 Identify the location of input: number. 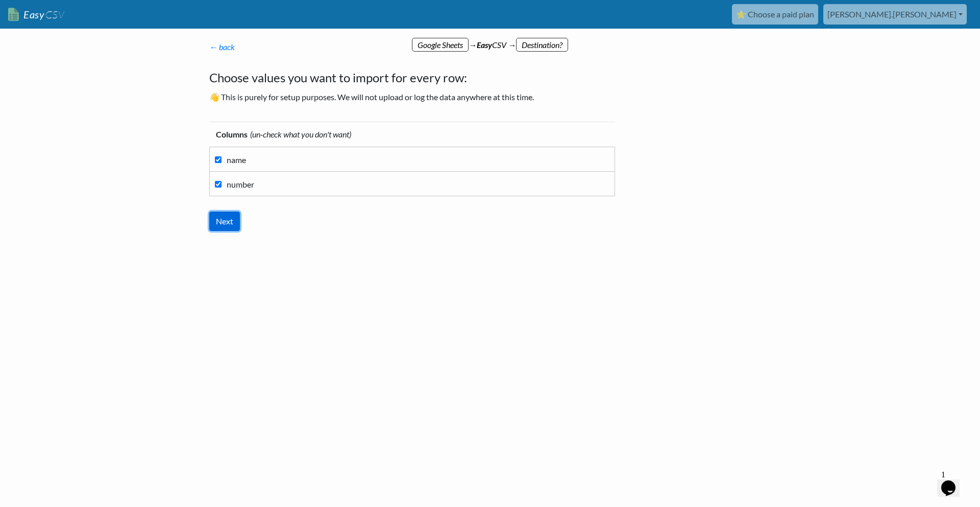
(218, 184).